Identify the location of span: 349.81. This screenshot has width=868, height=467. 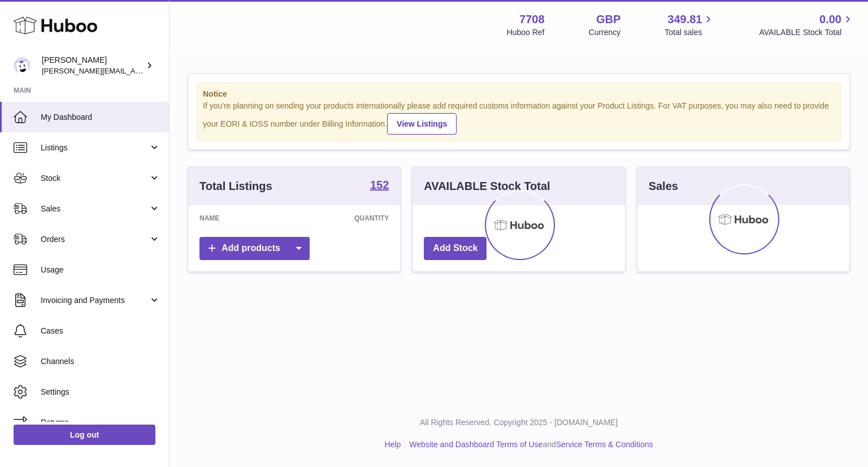
(684, 19).